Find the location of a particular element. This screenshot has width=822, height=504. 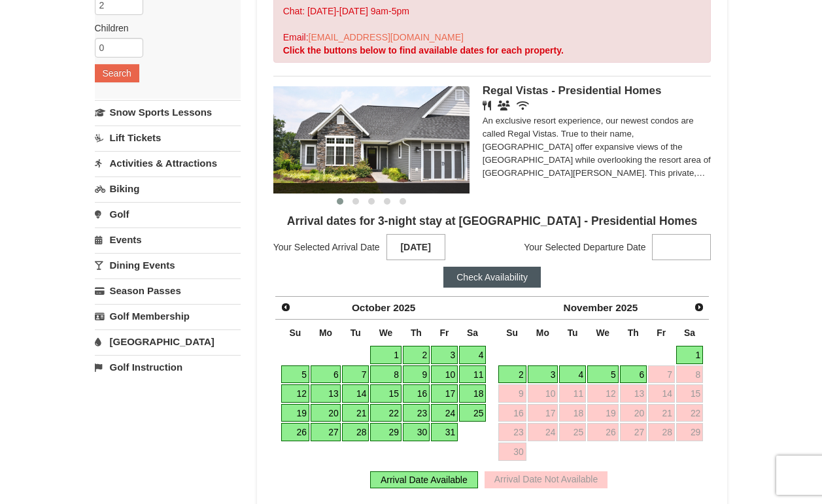

span: Your Selected Arrival Date is located at coordinates (327, 247).